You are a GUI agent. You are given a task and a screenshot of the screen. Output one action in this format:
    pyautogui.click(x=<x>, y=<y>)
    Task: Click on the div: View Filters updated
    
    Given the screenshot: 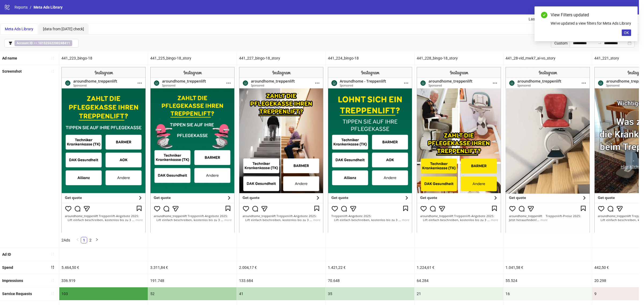 What is the action you would take?
    pyautogui.click(x=591, y=15)
    